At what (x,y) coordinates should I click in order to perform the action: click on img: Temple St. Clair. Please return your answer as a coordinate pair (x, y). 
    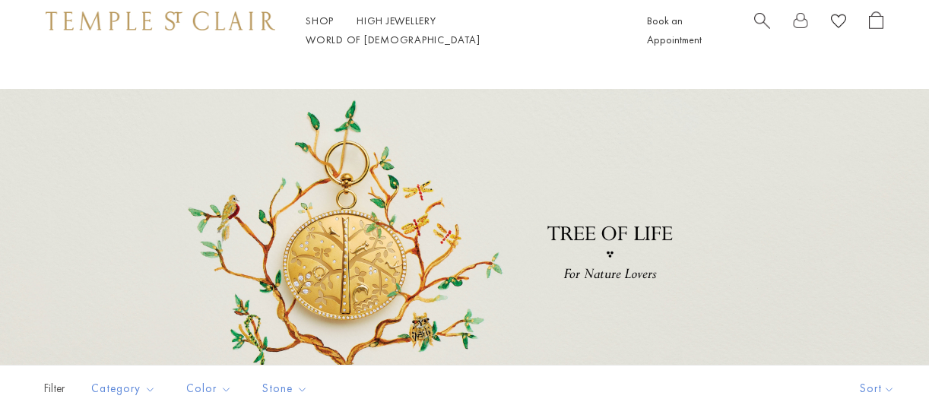
    Looking at the image, I should click on (160, 21).